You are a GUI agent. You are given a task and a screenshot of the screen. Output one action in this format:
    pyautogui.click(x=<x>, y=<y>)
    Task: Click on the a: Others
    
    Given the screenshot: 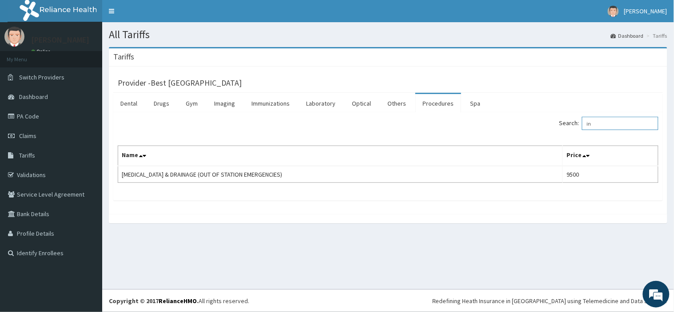 What is the action you would take?
    pyautogui.click(x=397, y=103)
    